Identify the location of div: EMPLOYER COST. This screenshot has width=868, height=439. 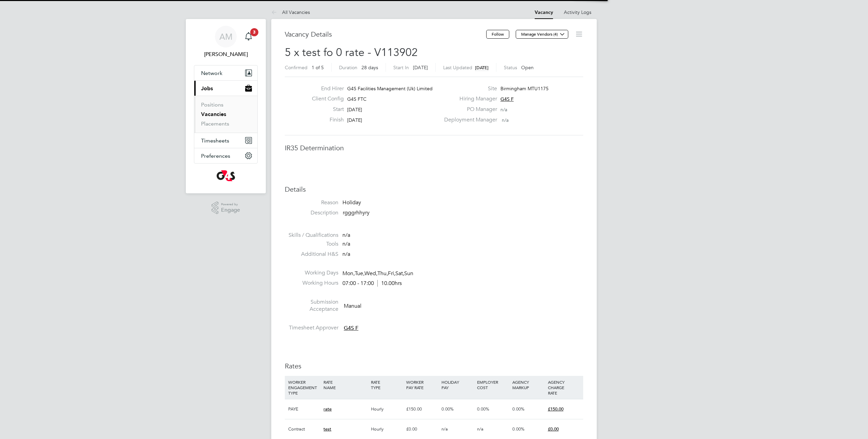
(493, 385).